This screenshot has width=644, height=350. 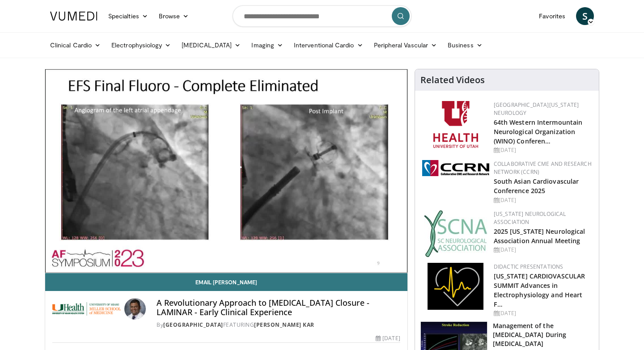 What do you see at coordinates (278, 325) in the screenshot?
I see `div: By FEATURING` at bounding box center [278, 325].